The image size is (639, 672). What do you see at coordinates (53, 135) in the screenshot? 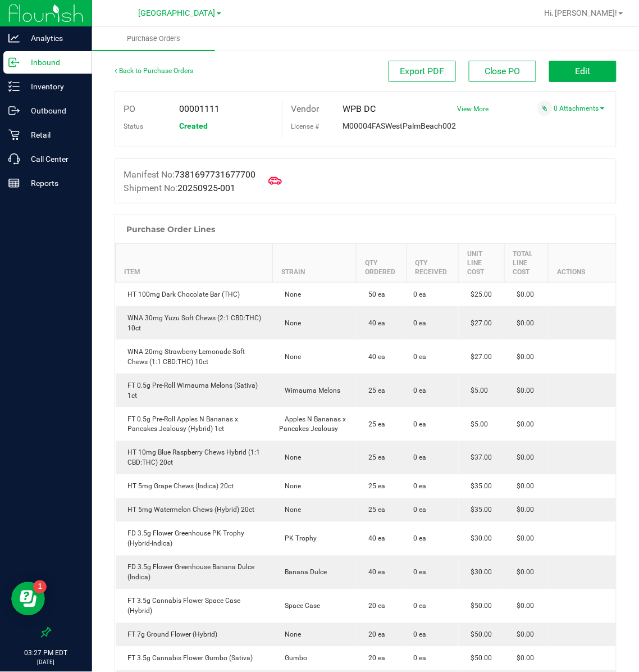
I see `p: Retail` at bounding box center [53, 135].